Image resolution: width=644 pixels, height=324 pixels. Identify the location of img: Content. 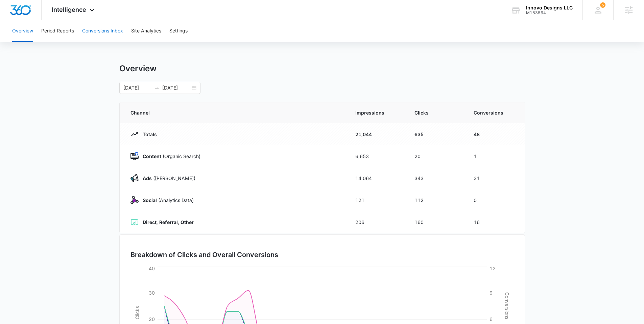
(135, 157).